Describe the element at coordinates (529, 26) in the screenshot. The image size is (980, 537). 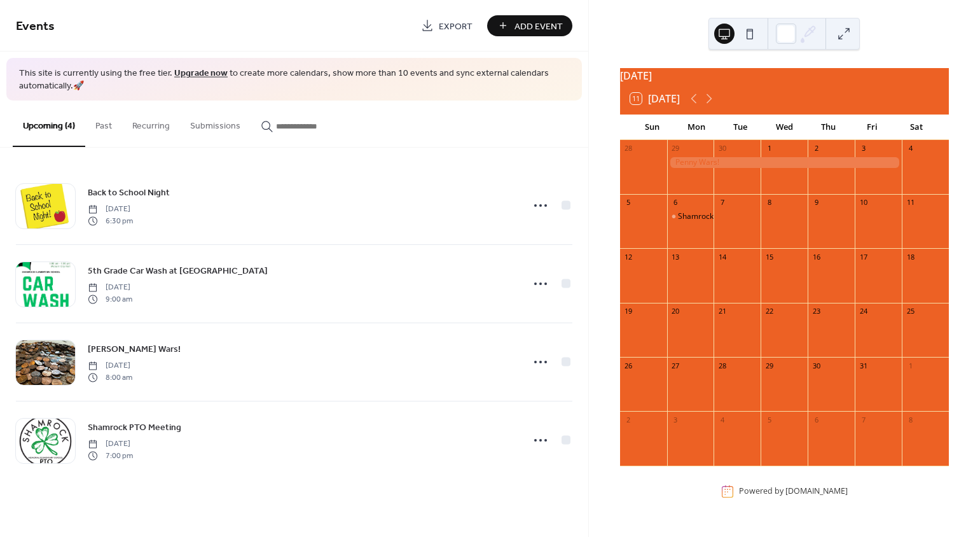
I see `button: Add Event` at that location.